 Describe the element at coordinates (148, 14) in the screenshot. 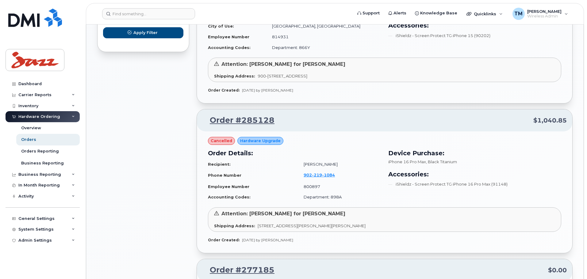

I see `input: Find something...` at that location.